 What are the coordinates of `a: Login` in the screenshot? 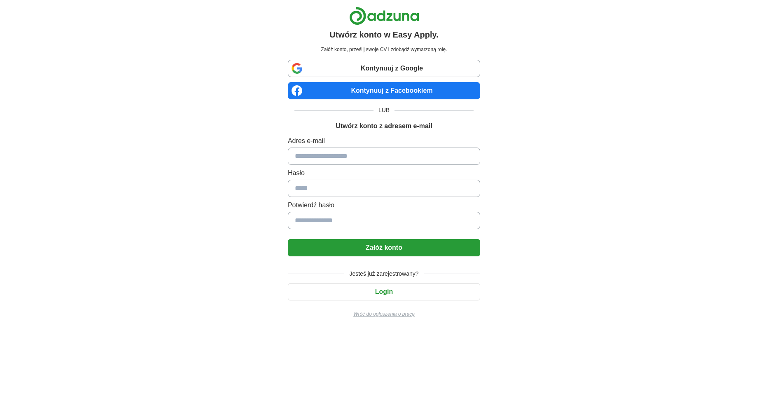 It's located at (384, 291).